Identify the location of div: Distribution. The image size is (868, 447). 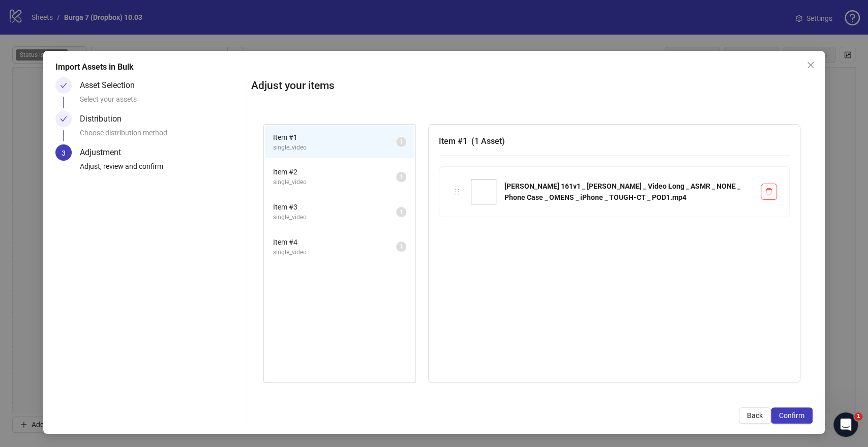
(105, 119).